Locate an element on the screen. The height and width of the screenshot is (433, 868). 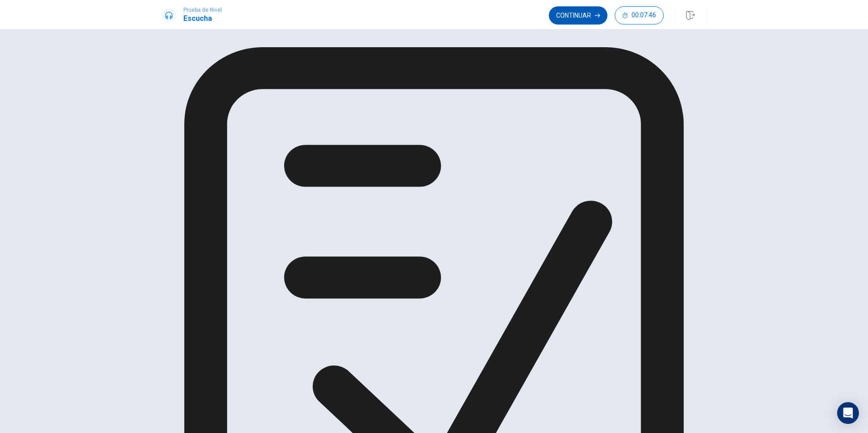
span: Prueba de Nivel is located at coordinates (203, 10).